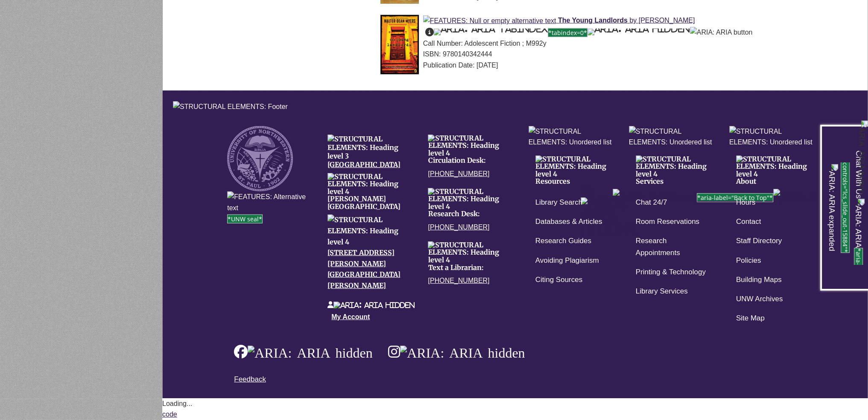 This screenshot has width=868, height=420. What do you see at coordinates (559, 280) in the screenshot?
I see `a: Citing Sources` at bounding box center [559, 280].